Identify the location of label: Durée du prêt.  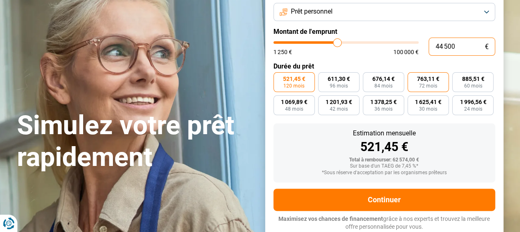
(384, 66).